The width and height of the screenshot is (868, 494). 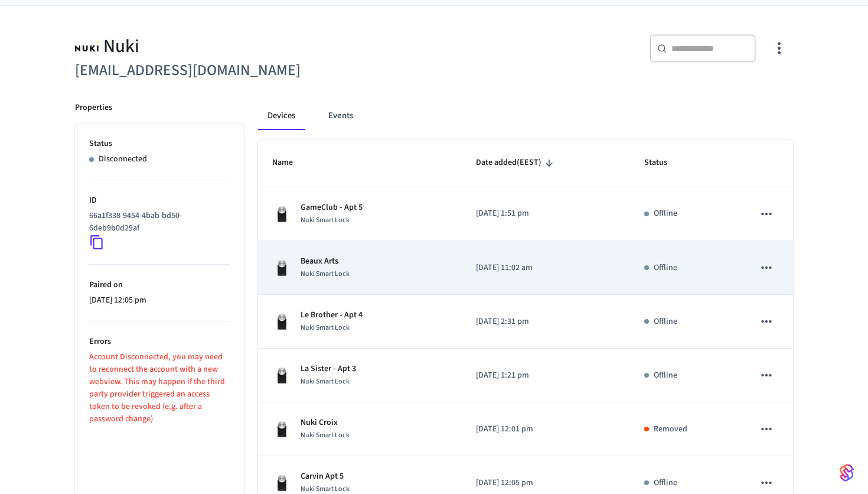 I want to click on p: Removed, so click(x=670, y=428).